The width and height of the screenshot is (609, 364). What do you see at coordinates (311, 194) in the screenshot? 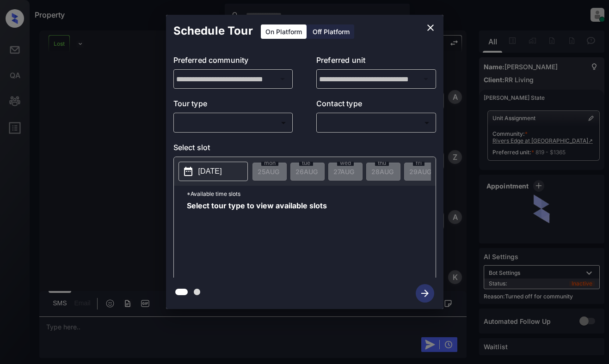
I see `p: *Available time slots` at bounding box center [311, 194].